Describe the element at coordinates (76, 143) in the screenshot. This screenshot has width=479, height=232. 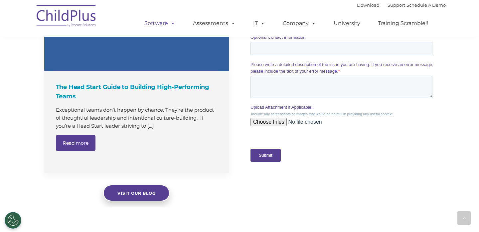
I see `a: Read more` at that location.